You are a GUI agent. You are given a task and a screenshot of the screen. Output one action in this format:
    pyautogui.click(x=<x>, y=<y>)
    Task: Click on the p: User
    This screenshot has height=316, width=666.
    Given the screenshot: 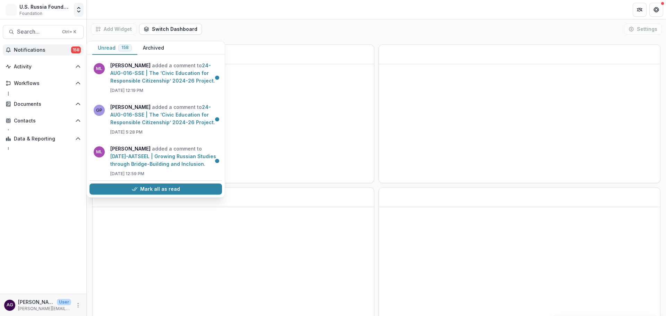 What is the action you would take?
    pyautogui.click(x=64, y=302)
    